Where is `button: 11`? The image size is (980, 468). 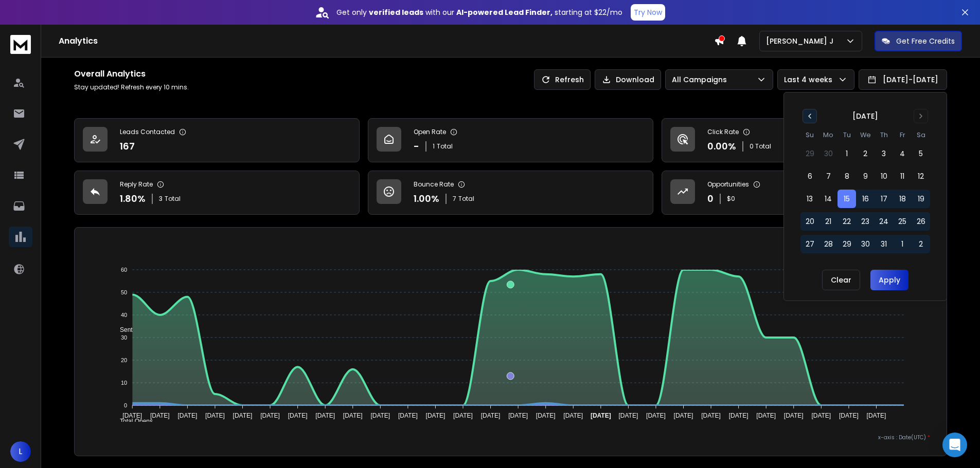 button: 11 is located at coordinates (902, 176).